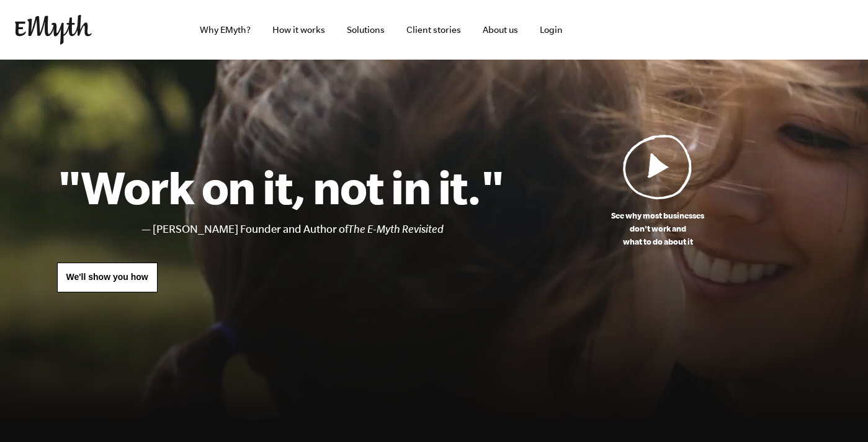  I want to click on a: We'll show you how, so click(107, 277).